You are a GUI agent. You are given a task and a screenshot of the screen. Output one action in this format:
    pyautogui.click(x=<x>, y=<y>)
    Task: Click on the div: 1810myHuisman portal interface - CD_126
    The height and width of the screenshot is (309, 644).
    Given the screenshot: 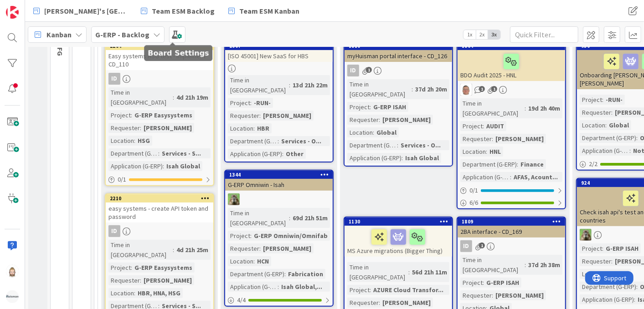 What is the action you would take?
    pyautogui.click(x=398, y=52)
    